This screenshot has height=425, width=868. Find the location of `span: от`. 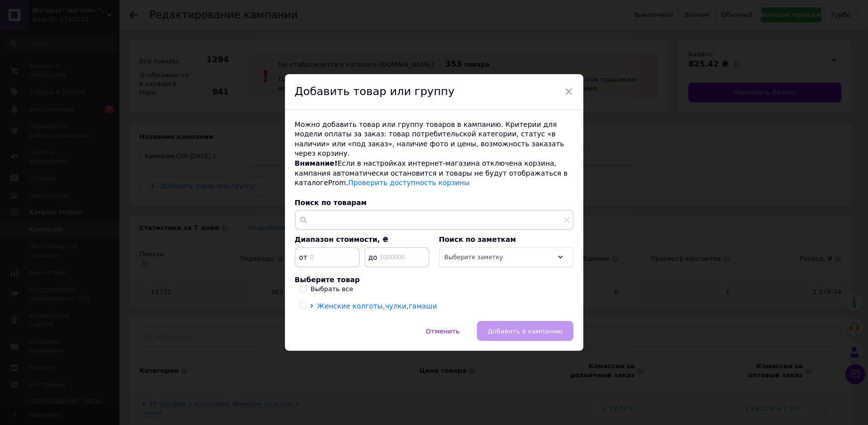

span: от is located at coordinates (302, 257).